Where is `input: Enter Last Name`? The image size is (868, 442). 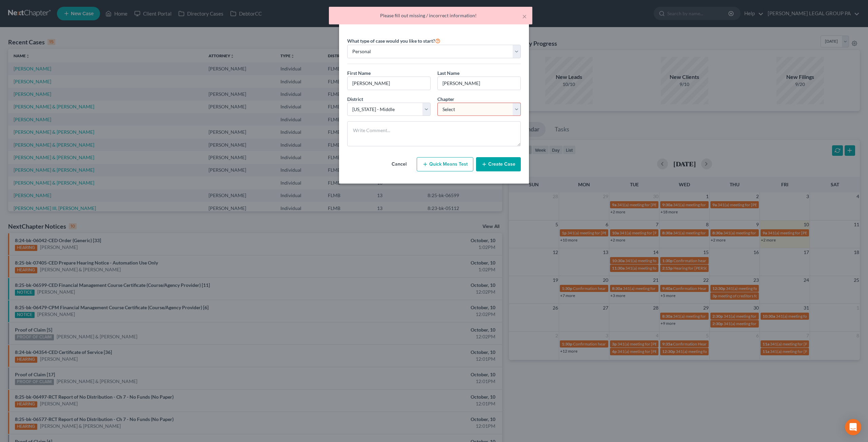
input: Enter Last Name is located at coordinates (479, 83).